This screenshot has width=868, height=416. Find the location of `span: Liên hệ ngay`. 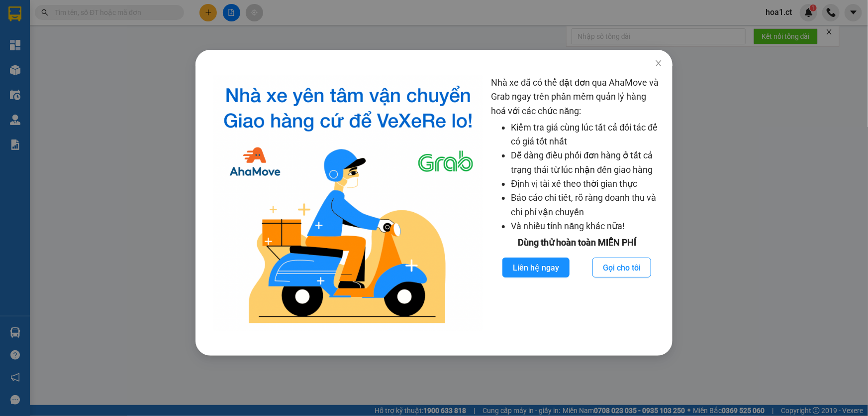

span: Liên hệ ngay is located at coordinates (536, 267).